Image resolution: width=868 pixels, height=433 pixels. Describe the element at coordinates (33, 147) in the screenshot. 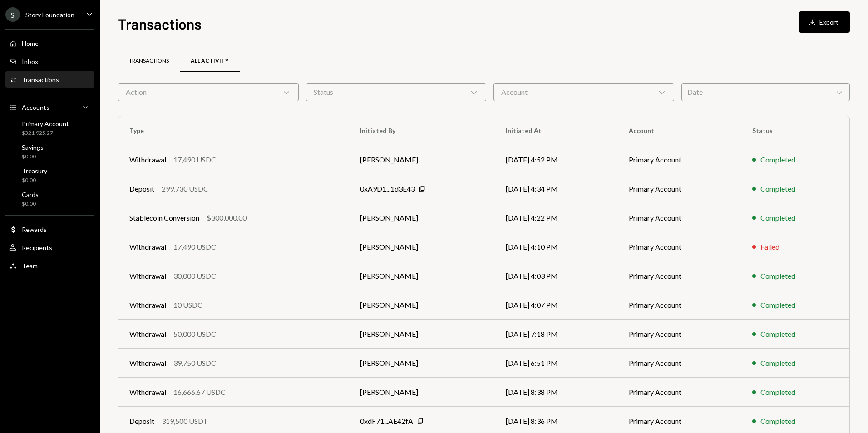

I see `div: Savings` at that location.